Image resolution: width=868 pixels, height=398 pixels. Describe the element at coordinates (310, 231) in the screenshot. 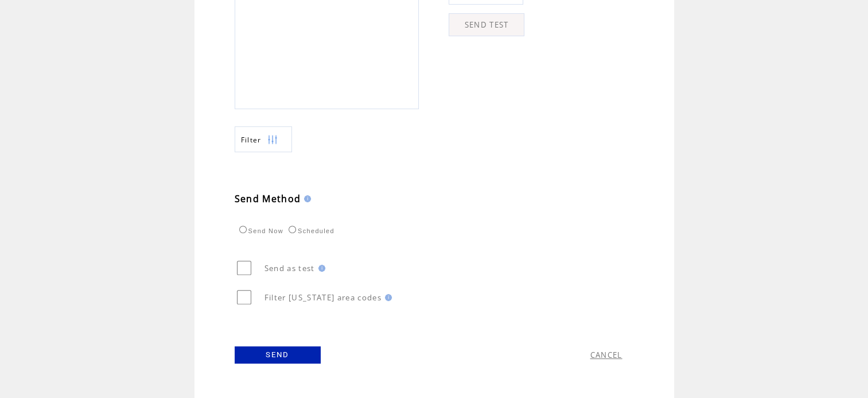

I see `label: Scheduled` at that location.